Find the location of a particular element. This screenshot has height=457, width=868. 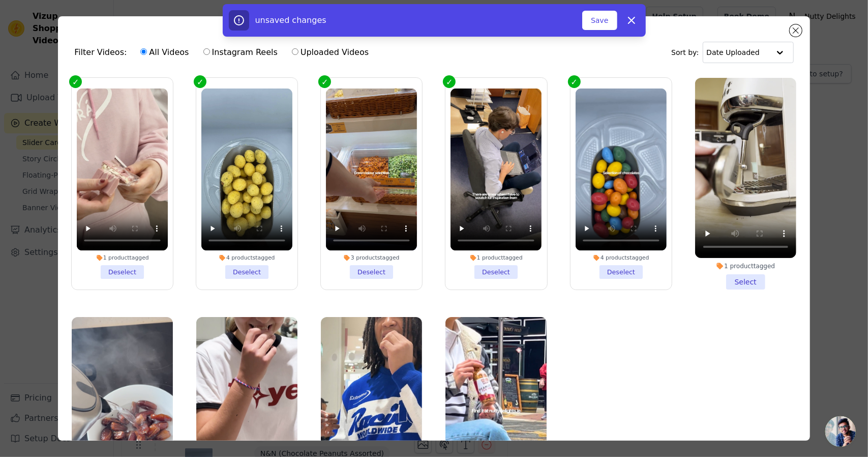

button: Save is located at coordinates (600, 20).